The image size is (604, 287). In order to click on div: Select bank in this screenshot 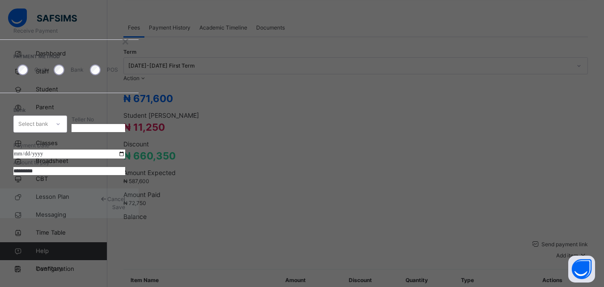, I will do `click(33, 124)`.